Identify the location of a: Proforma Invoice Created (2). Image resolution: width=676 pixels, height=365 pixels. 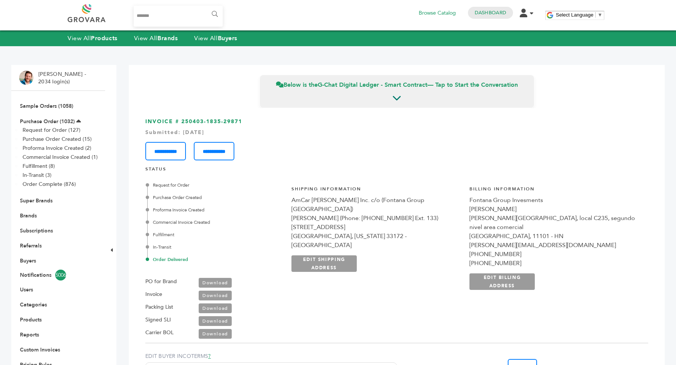
(57, 148).